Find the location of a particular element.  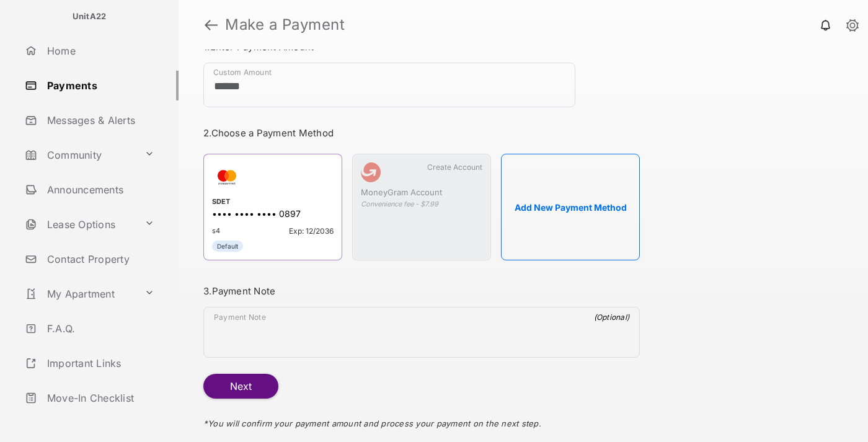

a: Lease Options is located at coordinates (79, 224).